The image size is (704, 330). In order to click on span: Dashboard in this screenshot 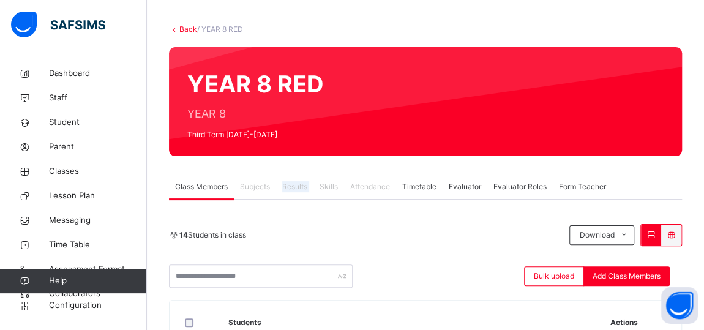, I will do `click(98, 73)`.